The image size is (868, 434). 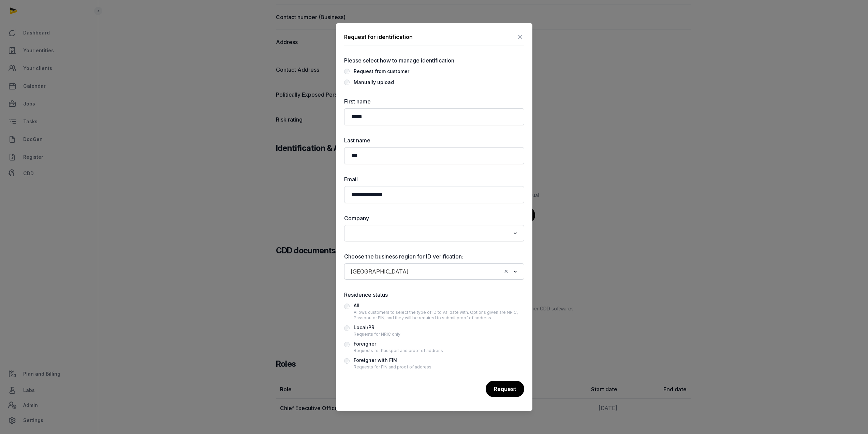 What do you see at coordinates (434, 140) in the screenshot?
I see `label: Last name` at bounding box center [434, 140].